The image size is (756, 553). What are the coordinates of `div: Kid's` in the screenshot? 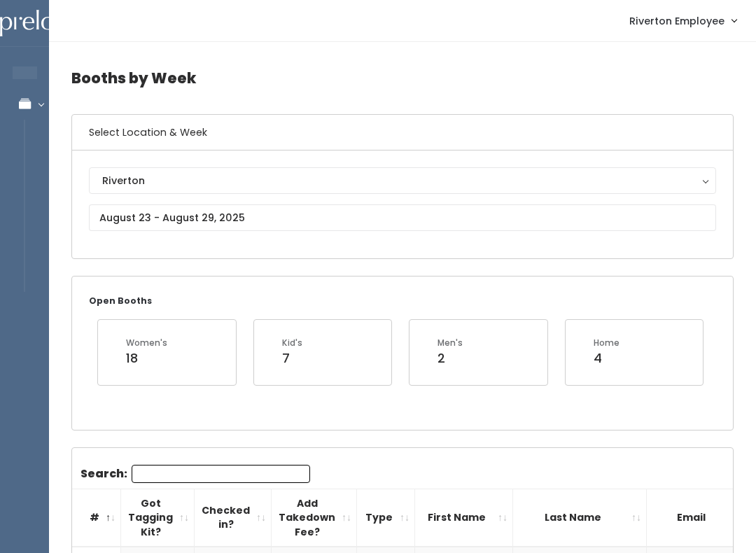 It's located at (292, 344).